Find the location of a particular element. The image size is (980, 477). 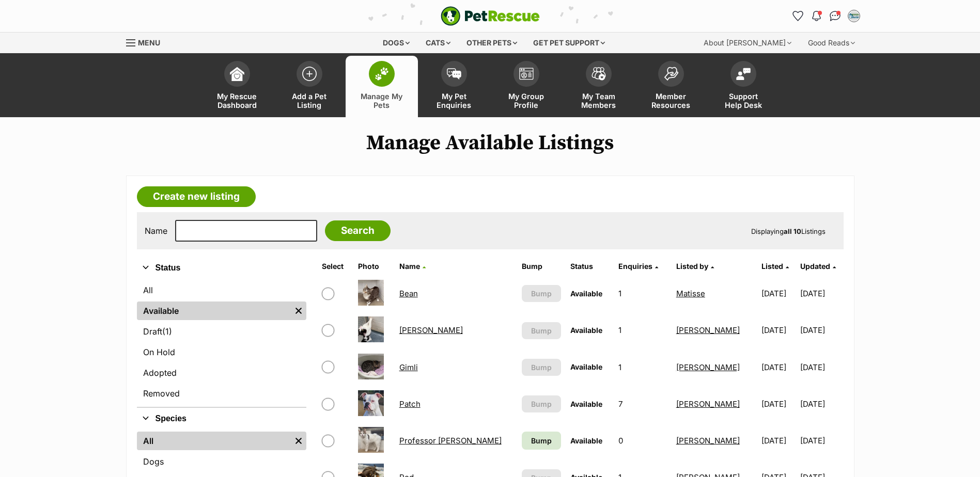

button: Notifications is located at coordinates (817, 16).